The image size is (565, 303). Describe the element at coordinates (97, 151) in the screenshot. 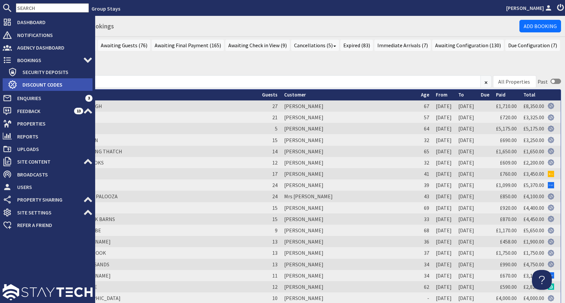

I see `a: WHISPERING THATCH` at that location.